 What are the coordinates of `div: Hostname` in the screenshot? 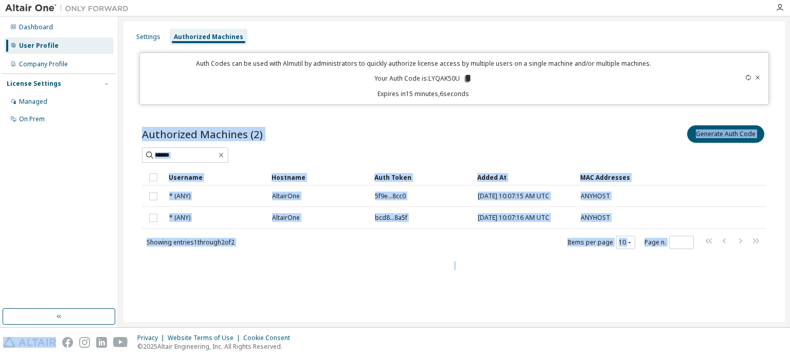 It's located at (319, 177).